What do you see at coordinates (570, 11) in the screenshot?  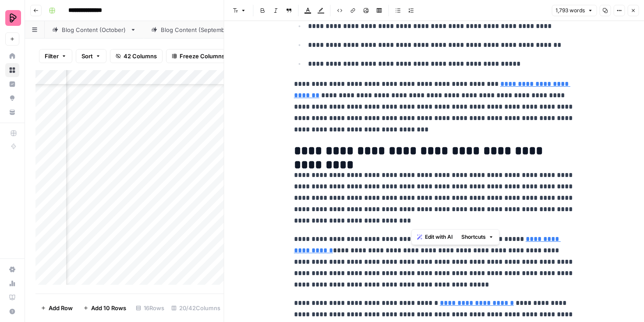 I see `span: 1,793 words` at bounding box center [570, 11].